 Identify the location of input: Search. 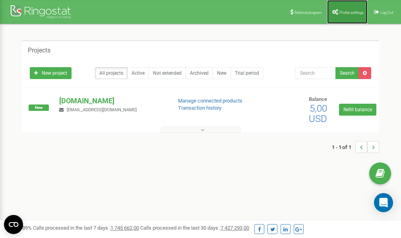
(315, 73).